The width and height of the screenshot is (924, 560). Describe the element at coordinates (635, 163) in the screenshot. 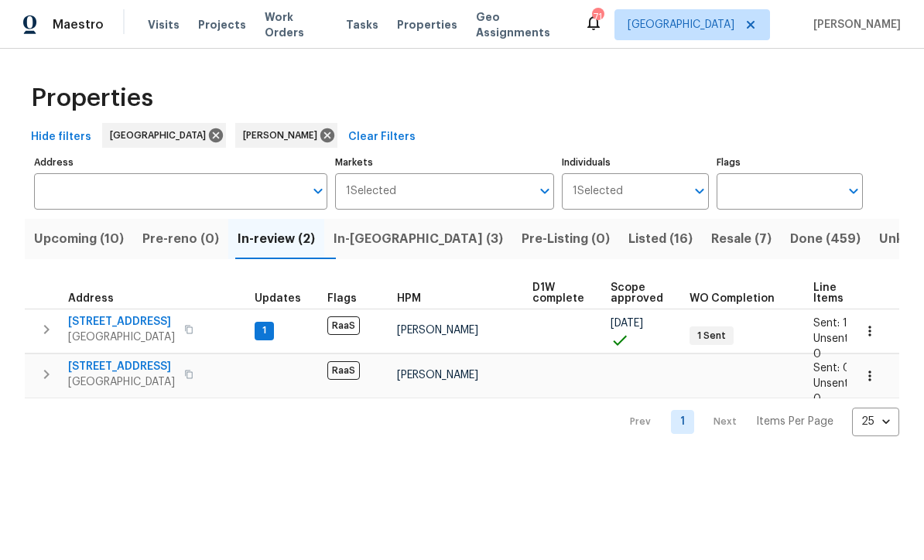

I see `label: Individuals` at that location.